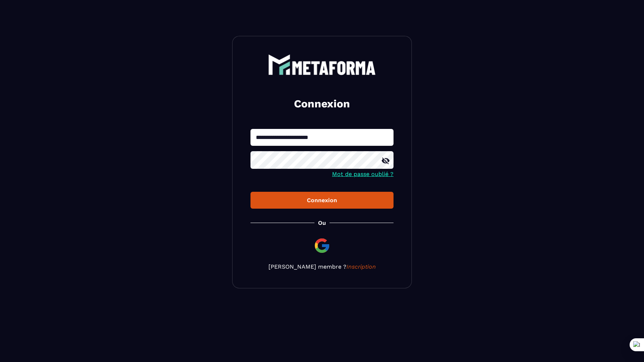 The height and width of the screenshot is (362, 644). I want to click on a: logo, so click(322, 64).